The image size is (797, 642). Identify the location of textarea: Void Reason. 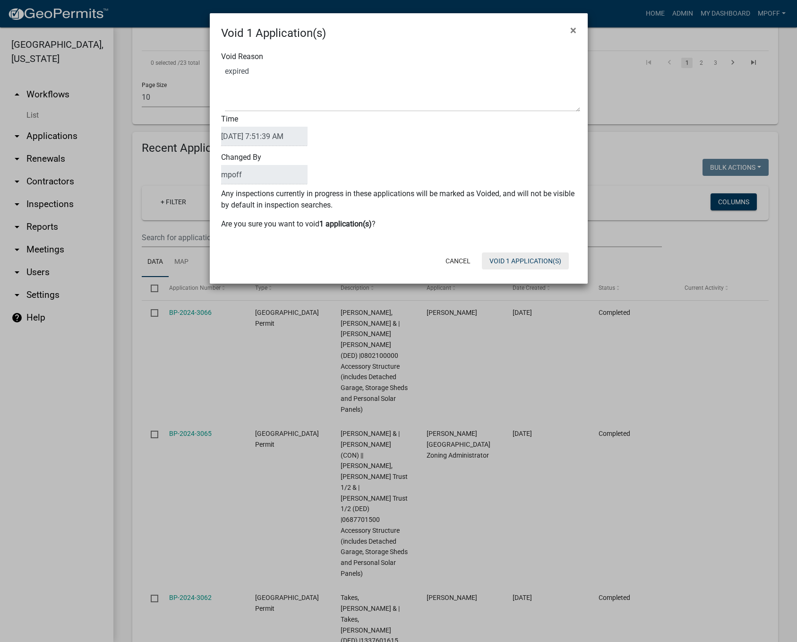
(402, 88).